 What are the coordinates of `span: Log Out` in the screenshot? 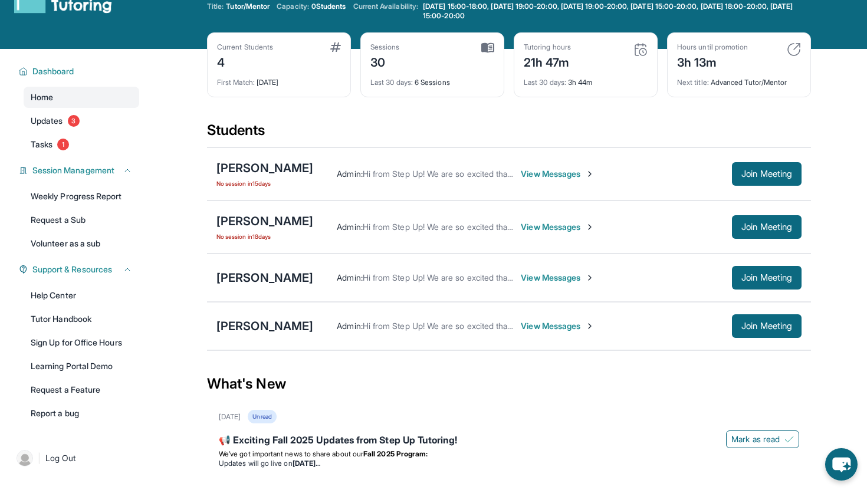 It's located at (61, 458).